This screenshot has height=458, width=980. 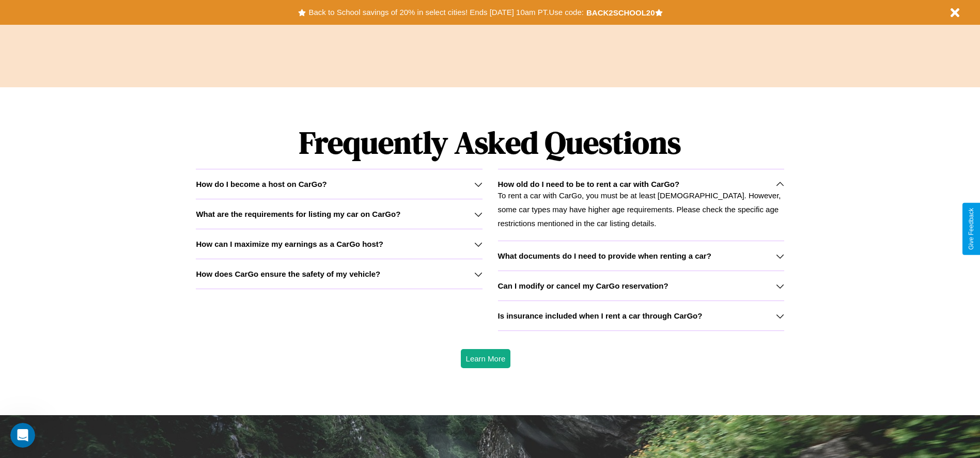 What do you see at coordinates (584, 286) in the screenshot?
I see `h3: Can I modify or cancel my CarGo reservation?` at bounding box center [584, 286].